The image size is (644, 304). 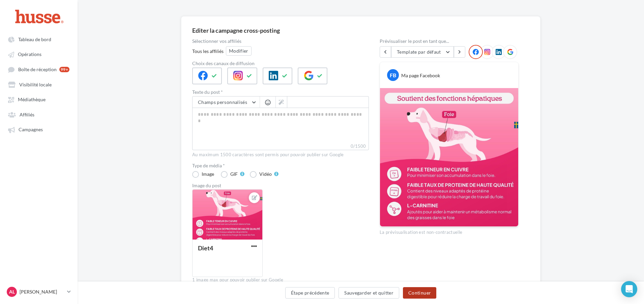 I want to click on button: Template par défaut, so click(x=422, y=52).